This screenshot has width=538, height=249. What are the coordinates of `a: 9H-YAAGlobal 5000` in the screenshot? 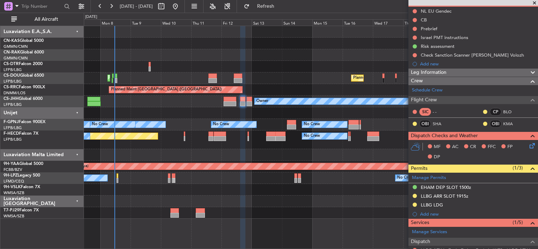 It's located at (23, 164).